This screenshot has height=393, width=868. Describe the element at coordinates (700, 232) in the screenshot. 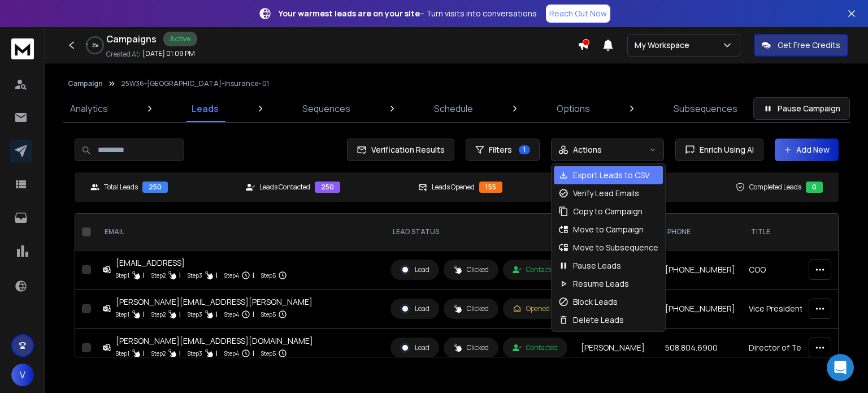

I see `th: Phone` at that location.